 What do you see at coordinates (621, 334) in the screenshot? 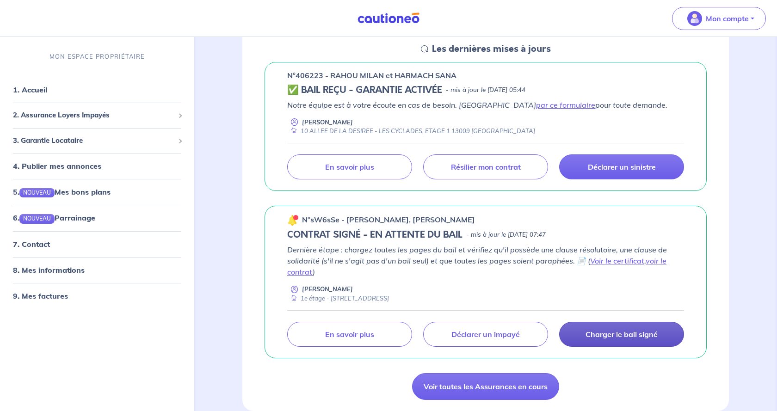
I see `p: Charger le bail signé` at bounding box center [621, 334].